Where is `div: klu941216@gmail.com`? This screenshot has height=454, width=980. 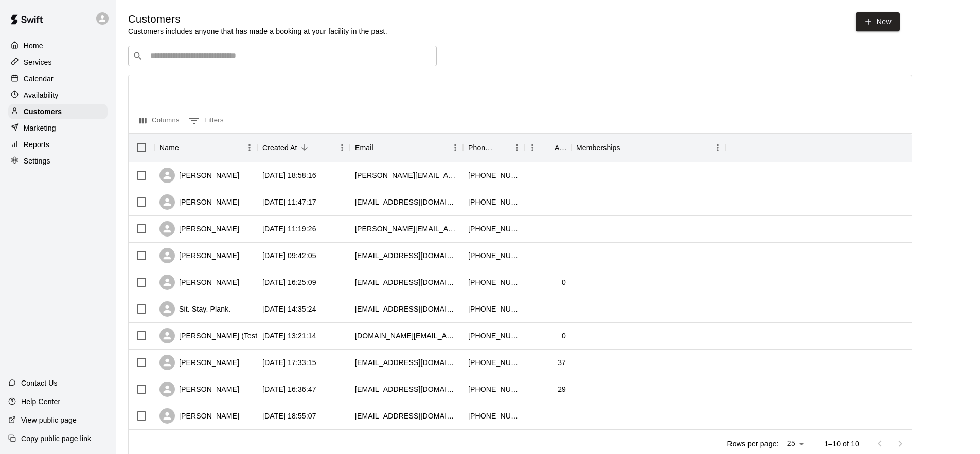
div: klu941216@gmail.com is located at coordinates (406, 202).